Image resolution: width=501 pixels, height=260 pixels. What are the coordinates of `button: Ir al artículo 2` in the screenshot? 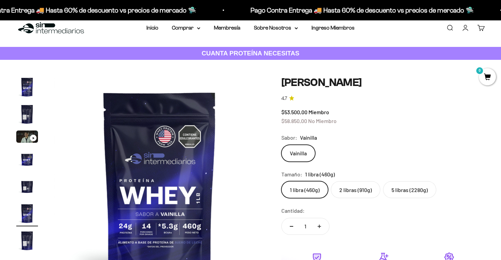 It's located at (27, 115).